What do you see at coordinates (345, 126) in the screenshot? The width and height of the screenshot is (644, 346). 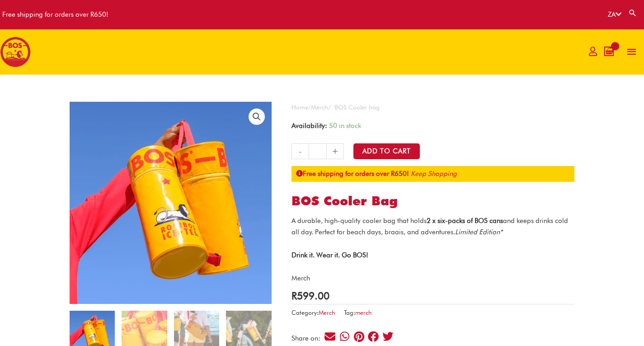 I see `span: 50 in stock` at bounding box center [345, 126].